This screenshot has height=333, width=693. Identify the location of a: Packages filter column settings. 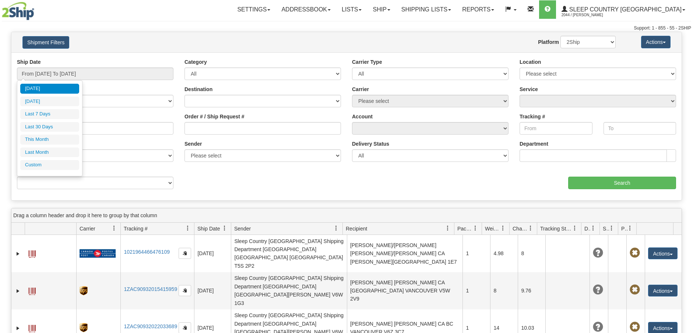
(475, 228).